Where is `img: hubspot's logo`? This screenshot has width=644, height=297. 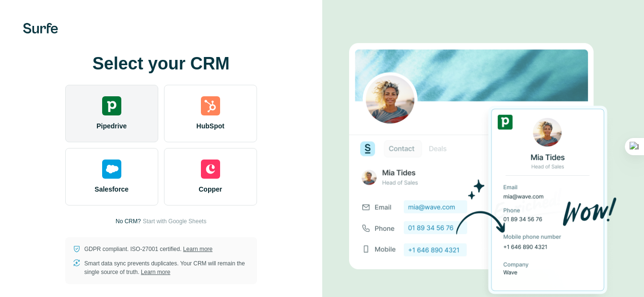
img: hubspot's logo is located at coordinates (211, 106).